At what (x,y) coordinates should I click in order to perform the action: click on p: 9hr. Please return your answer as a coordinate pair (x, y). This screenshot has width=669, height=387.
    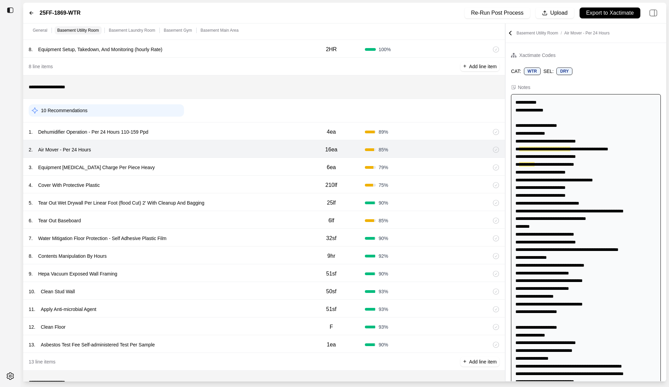
    Looking at the image, I should click on (331, 256).